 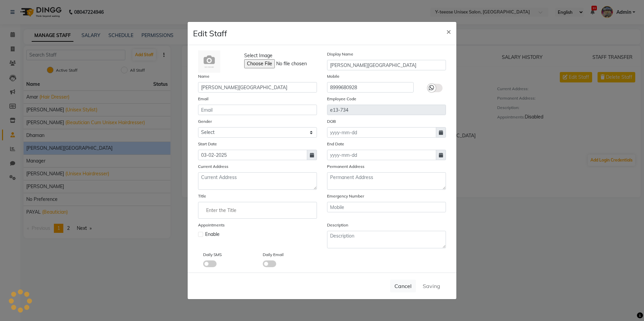 I want to click on label: DOB, so click(x=331, y=121).